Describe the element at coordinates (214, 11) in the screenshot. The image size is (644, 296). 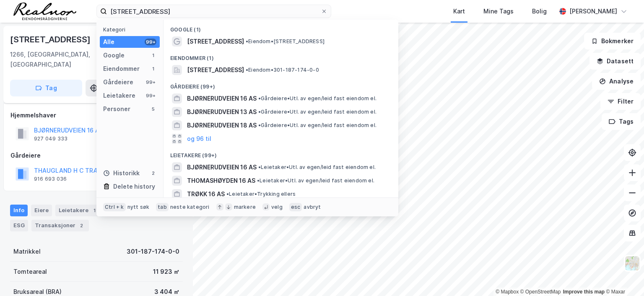
I see `input: Søk på adresse, matrikkel, gårdeiere, leietakere eller personer` at that location.